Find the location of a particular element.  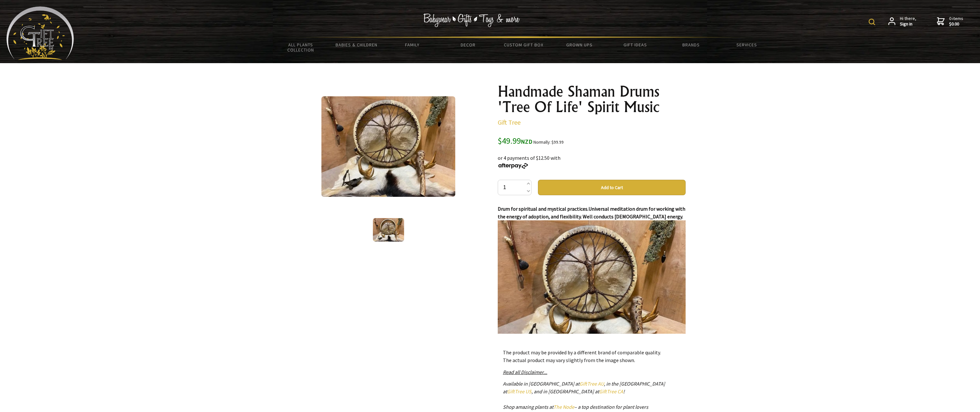

small: Normally: $99.99 is located at coordinates (549, 142).